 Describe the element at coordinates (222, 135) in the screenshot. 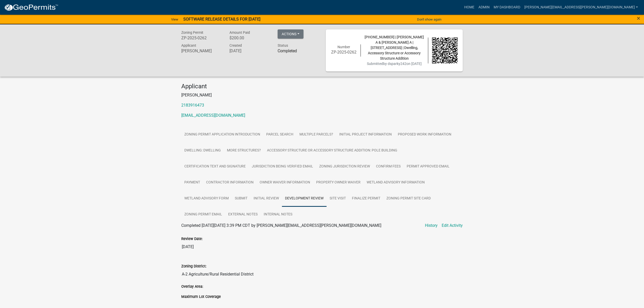

I see `a: Zoning Permit Application Introduction` at that location.